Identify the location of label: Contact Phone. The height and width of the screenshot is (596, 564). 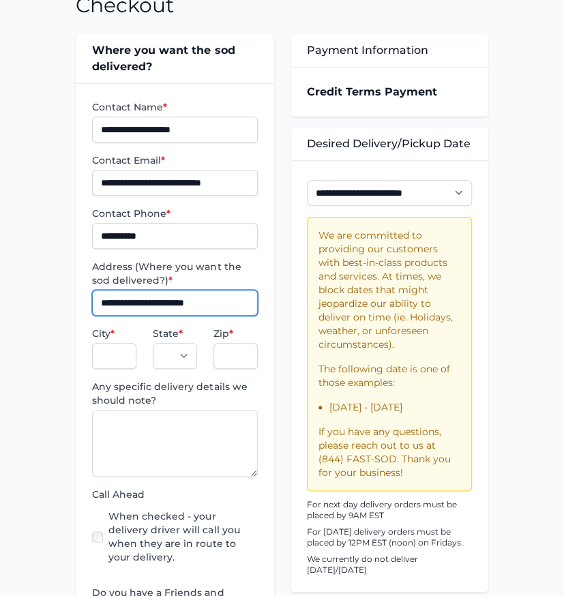
(175, 213).